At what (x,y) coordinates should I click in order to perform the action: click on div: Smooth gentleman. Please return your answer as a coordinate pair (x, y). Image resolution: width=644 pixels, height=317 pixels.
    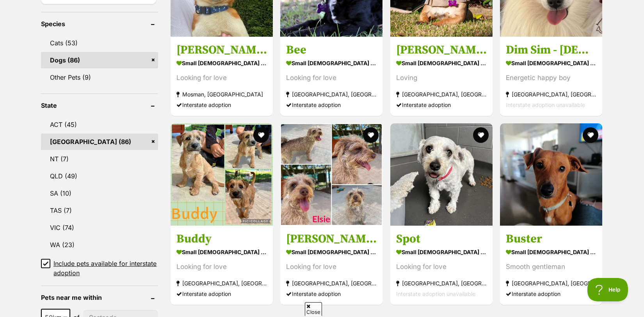
    Looking at the image, I should click on (551, 267).